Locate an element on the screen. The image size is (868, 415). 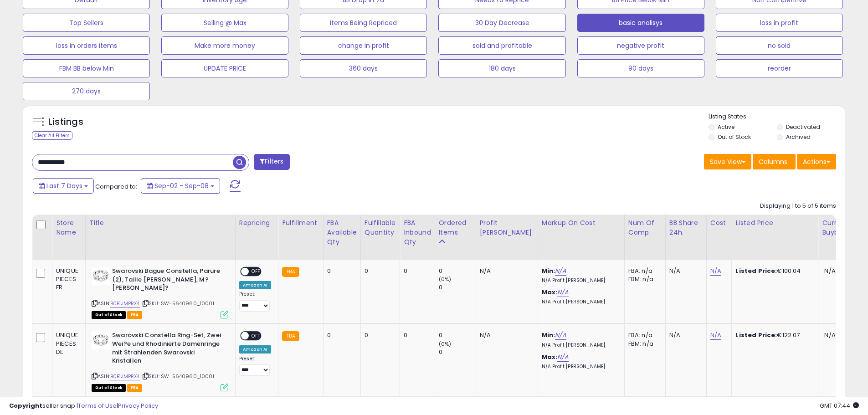
button: Top Sellers is located at coordinates (86, 23).